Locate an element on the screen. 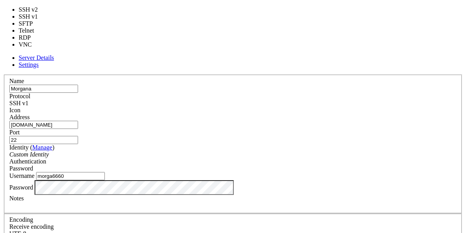 This screenshot has width=466, height=233. label: Password is located at coordinates (21, 187).